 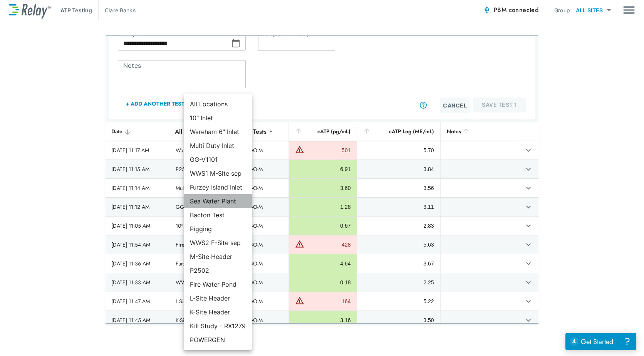 I want to click on li: Kill Study - RX1279, so click(x=218, y=326).